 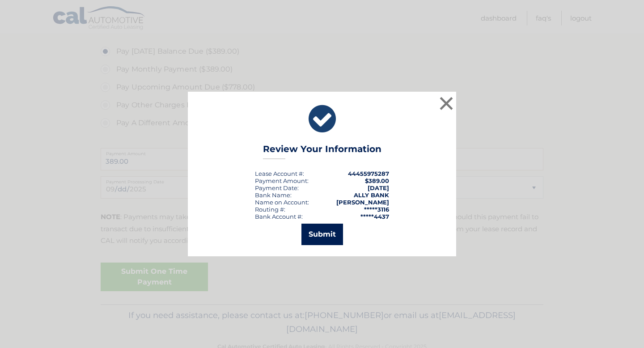 I want to click on h3: Review Your Information, so click(x=322, y=152).